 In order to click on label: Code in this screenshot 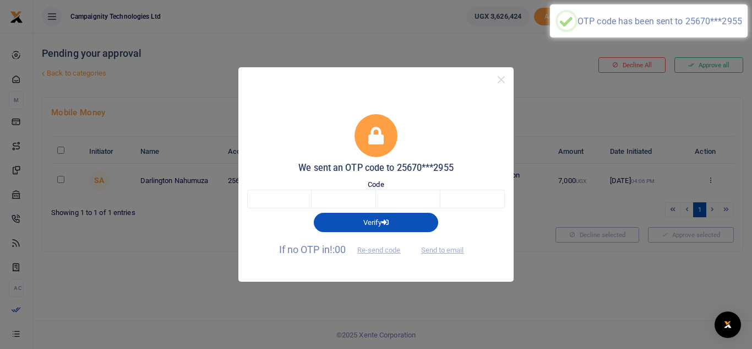, I will do `click(376, 185)`.